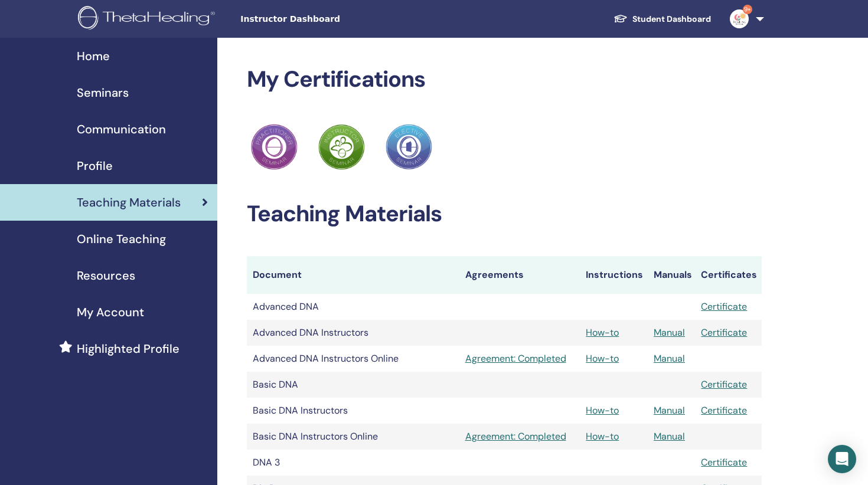 The image size is (868, 485). I want to click on img: logo.png, so click(148, 19).